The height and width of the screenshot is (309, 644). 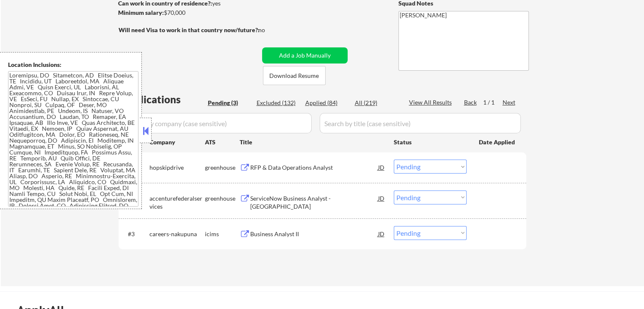 I want to click on div: $70,000, so click(x=188, y=12).